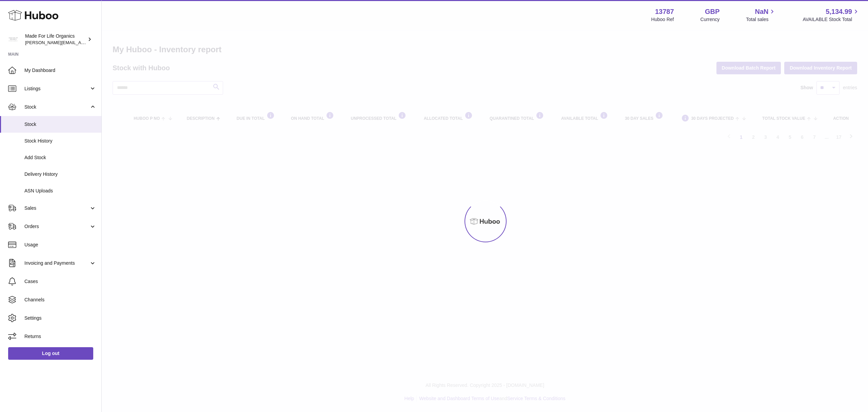  Describe the element at coordinates (61, 281) in the screenshot. I see `span: Cases` at that location.